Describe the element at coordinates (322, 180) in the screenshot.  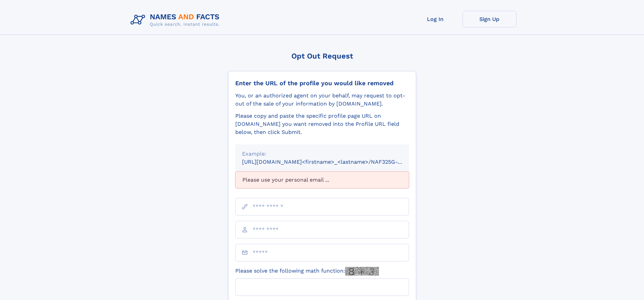
I see `div: Please use your personal email ...` at that location.